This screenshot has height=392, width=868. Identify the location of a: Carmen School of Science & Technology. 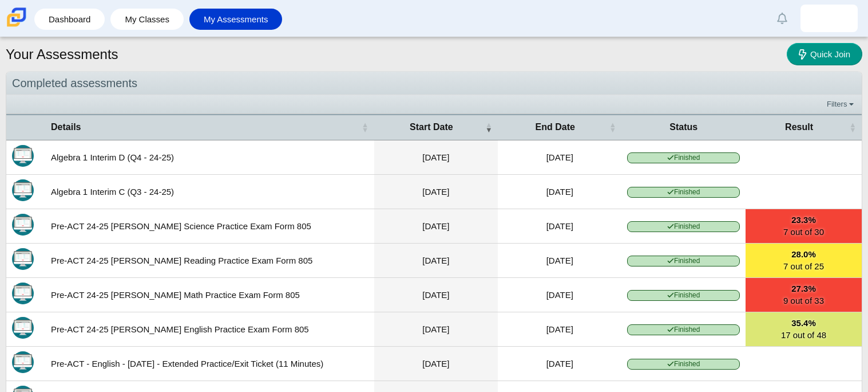
(16, 26).